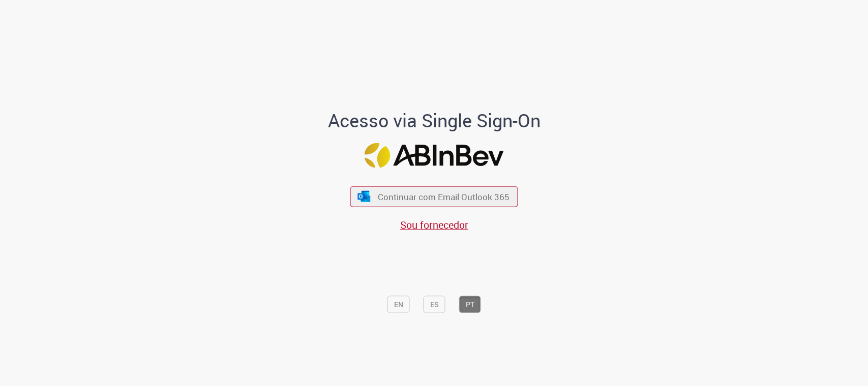 This screenshot has width=868, height=386. Describe the element at coordinates (434, 121) in the screenshot. I see `h1: Acesso via Single Sign-On` at that location.